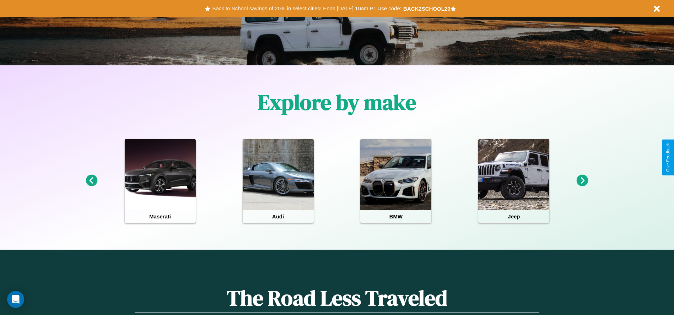 The width and height of the screenshot is (674, 315). Describe the element at coordinates (513, 216) in the screenshot. I see `h4: Jeep` at that location.